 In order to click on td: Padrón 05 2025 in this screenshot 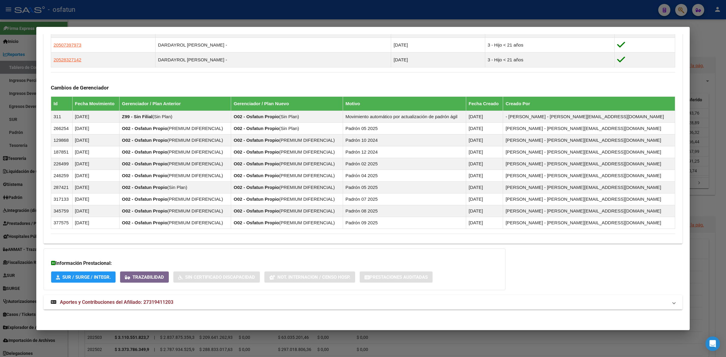, I will do `click(404, 129)`.